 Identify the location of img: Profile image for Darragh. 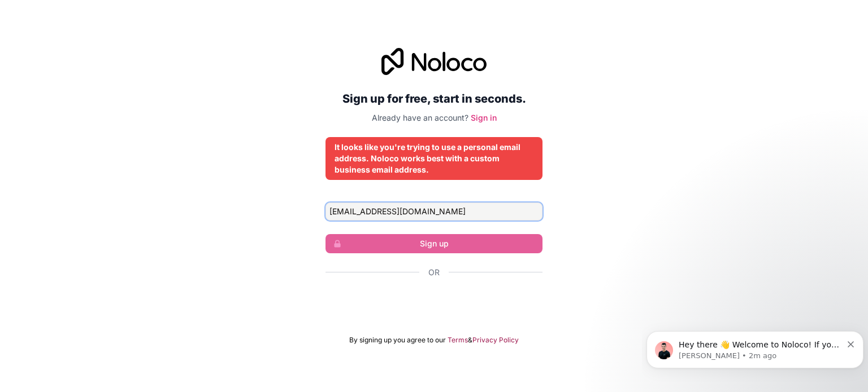
(22, 43).